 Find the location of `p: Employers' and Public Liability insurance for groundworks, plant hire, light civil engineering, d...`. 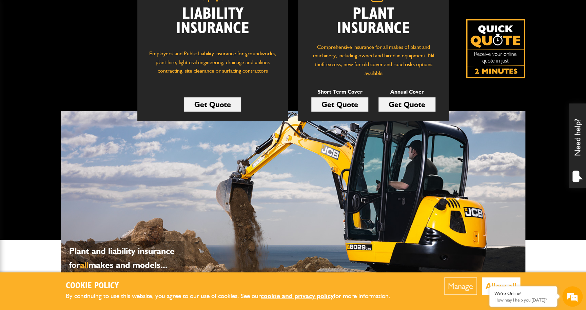

p: Employers' and Public Liability insurance for groundworks, plant hire, light civil engineering, d... is located at coordinates (213, 66).